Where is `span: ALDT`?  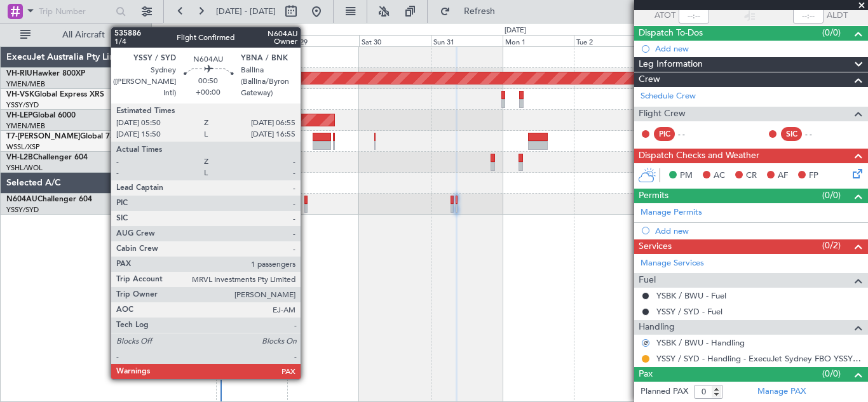 span: ALDT is located at coordinates (836, 16).